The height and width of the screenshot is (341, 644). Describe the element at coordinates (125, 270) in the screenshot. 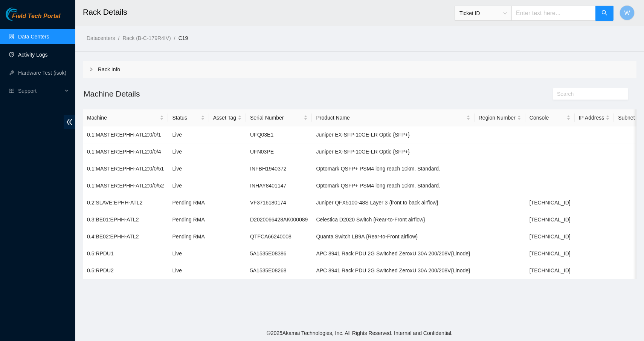

I see `td: 0.5:RPDU2` at that location.